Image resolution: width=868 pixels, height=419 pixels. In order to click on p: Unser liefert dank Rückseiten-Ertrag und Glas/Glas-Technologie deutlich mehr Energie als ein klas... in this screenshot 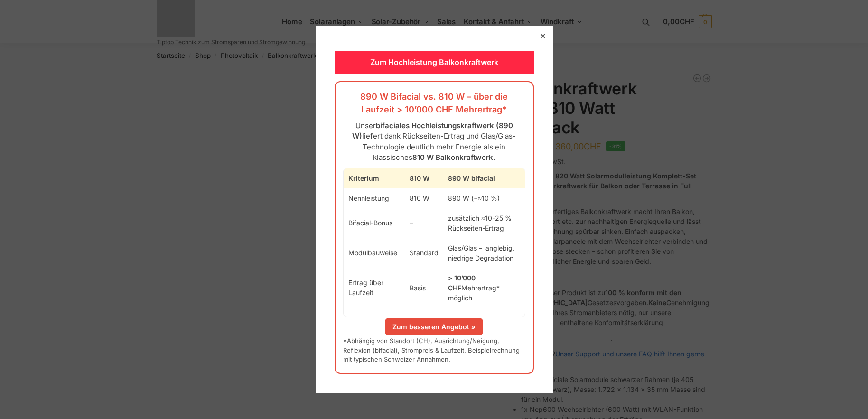, I will do `click(434, 142)`.